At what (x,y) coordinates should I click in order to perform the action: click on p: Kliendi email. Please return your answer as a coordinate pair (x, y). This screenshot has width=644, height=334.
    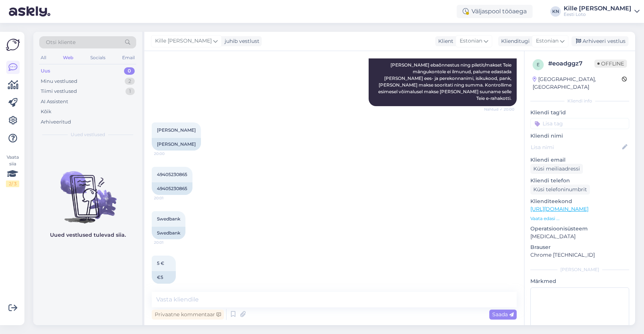
    Looking at the image, I should click on (580, 160).